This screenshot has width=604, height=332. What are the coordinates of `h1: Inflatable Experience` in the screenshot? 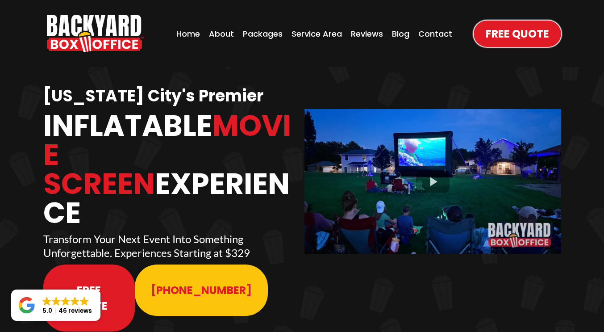 It's located at (171, 169).